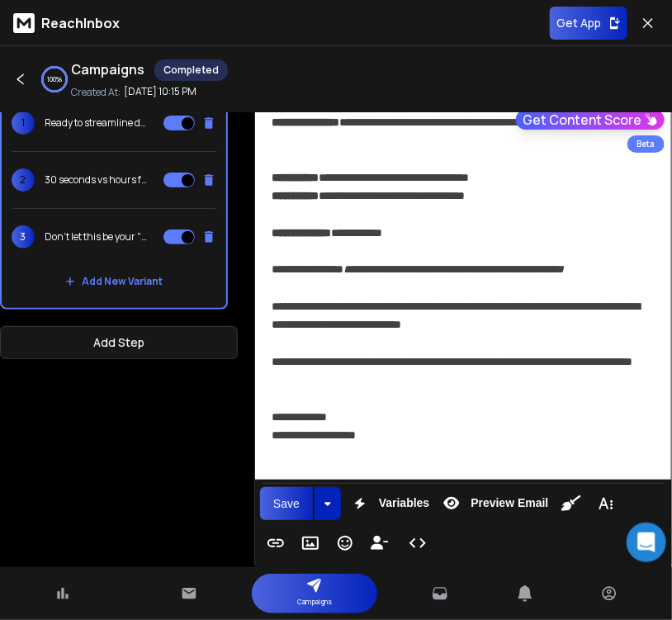  What do you see at coordinates (646, 144) in the screenshot?
I see `div: Beta` at bounding box center [646, 144].